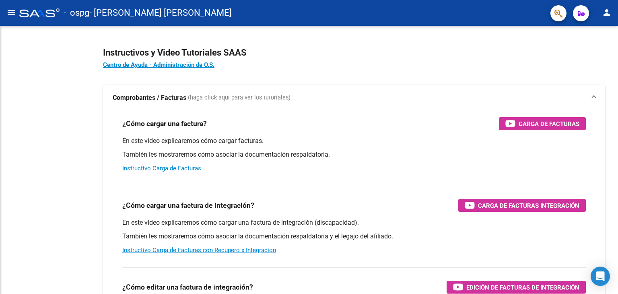 The height and width of the screenshot is (294, 618). Describe the element at coordinates (354, 222) in the screenshot. I see `p: En este video explicaremos cómo cargar una factura de integración (discapacidad).` at that location.